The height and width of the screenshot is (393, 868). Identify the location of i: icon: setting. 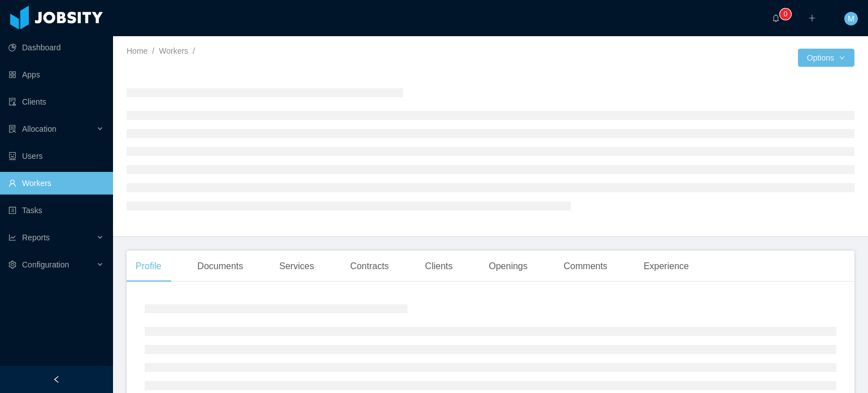
(13, 264).